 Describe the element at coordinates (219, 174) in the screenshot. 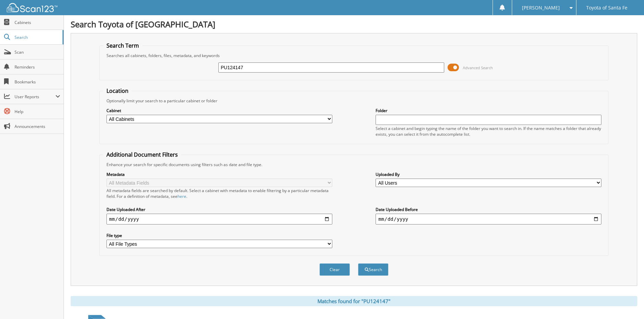

I see `label: Metadata` at that location.